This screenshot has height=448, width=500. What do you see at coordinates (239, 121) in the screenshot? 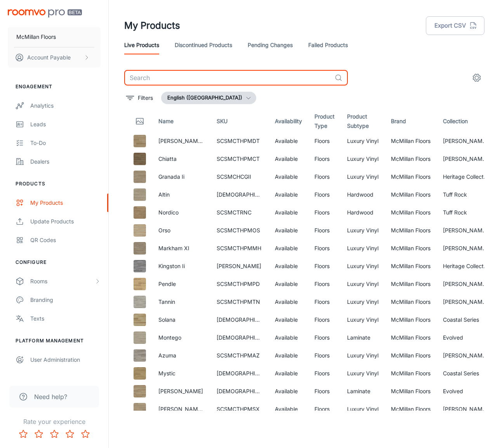
I see `th: SKU` at bounding box center [239, 121].